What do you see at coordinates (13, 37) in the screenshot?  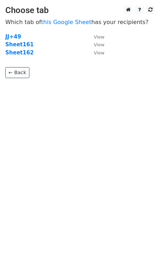 I see `a: JJ+49` at bounding box center [13, 37].